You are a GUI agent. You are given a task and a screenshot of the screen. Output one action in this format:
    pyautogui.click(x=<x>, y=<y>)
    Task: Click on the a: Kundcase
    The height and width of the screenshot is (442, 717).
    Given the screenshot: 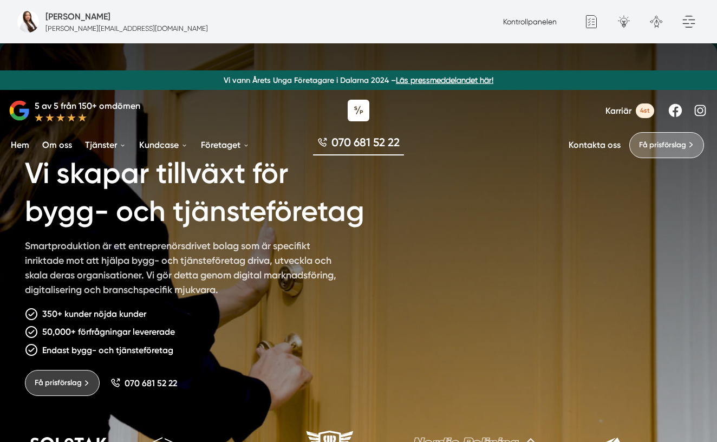 What is the action you would take?
    pyautogui.click(x=164, y=145)
    